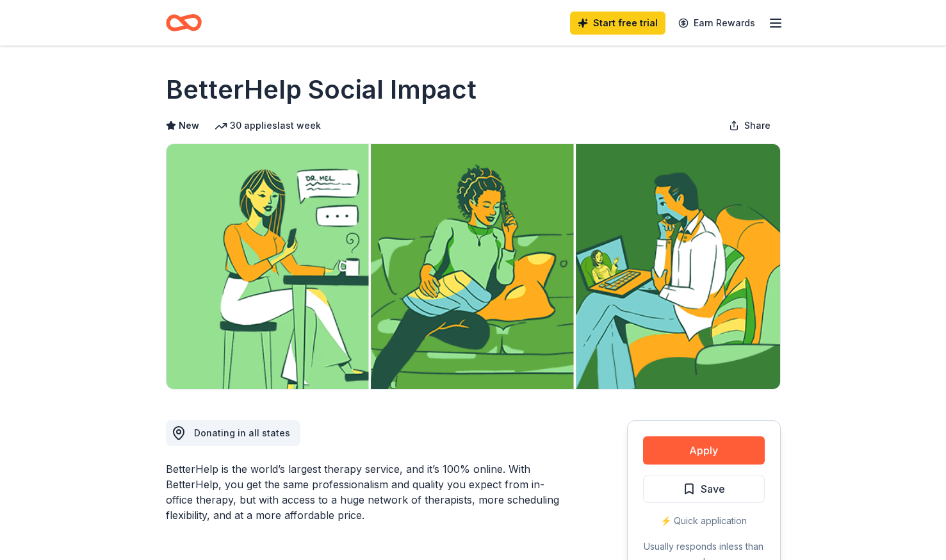 The height and width of the screenshot is (560, 946). I want to click on button: Save, so click(704, 489).